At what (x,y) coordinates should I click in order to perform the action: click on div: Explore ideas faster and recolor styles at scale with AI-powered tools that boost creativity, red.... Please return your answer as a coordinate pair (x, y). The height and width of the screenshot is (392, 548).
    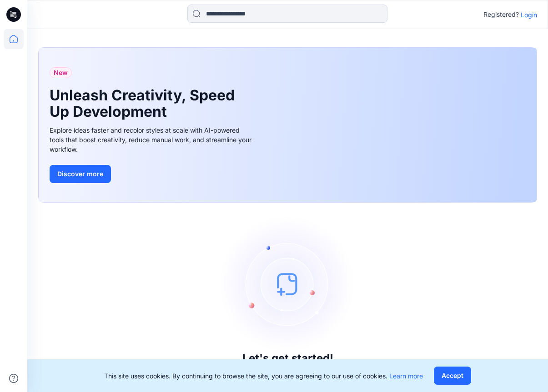
    Looking at the image, I should click on (152, 139).